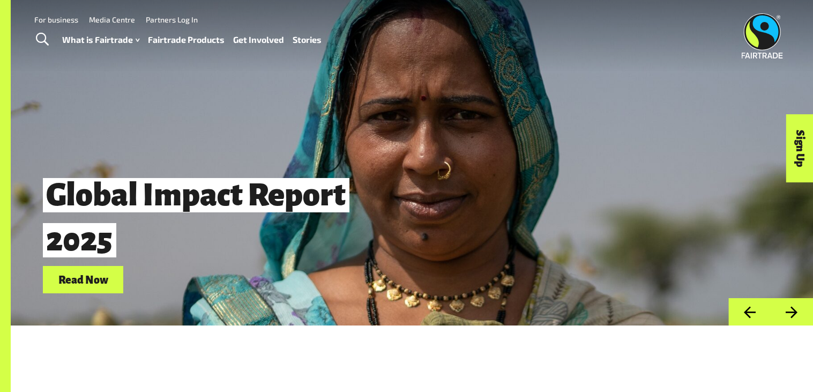 This screenshot has width=813, height=392. Describe the element at coordinates (186, 40) in the screenshot. I see `a: Fairtrade Products` at that location.